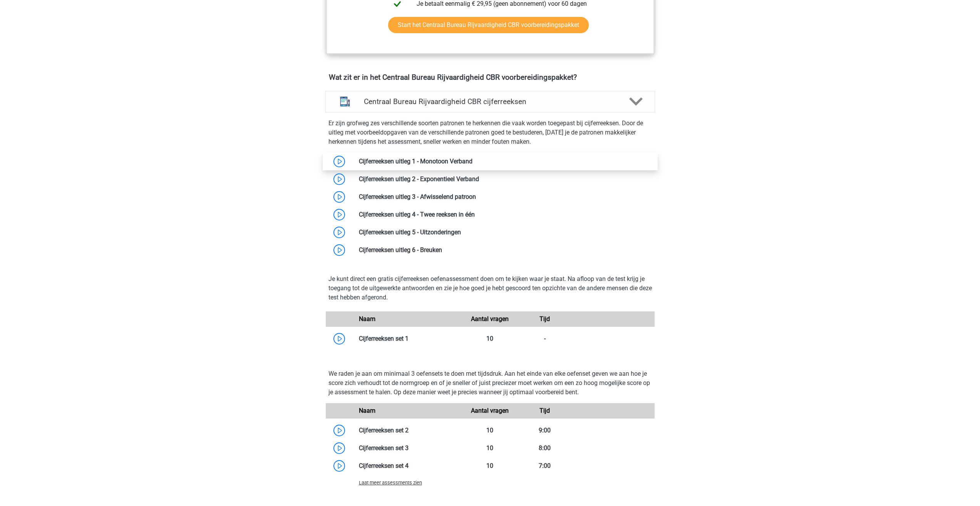 This screenshot has height=506, width=980. What do you see at coordinates (490, 132) in the screenshot?
I see `p: Er zijn grofweg zes verschillende soorten patronen te herkennen die vaak worden toegepast bij cij...` at bounding box center [490, 132].